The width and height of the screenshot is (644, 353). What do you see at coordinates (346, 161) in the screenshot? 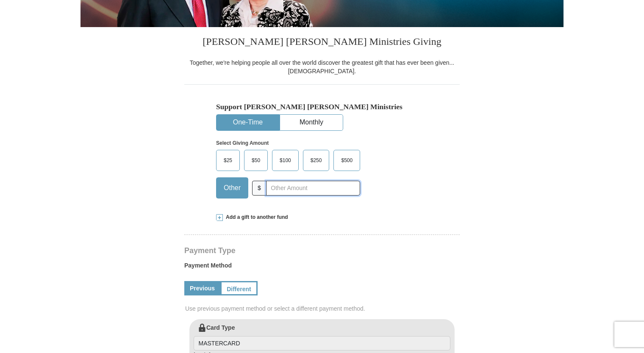
I see `span: $500` at bounding box center [346, 161].